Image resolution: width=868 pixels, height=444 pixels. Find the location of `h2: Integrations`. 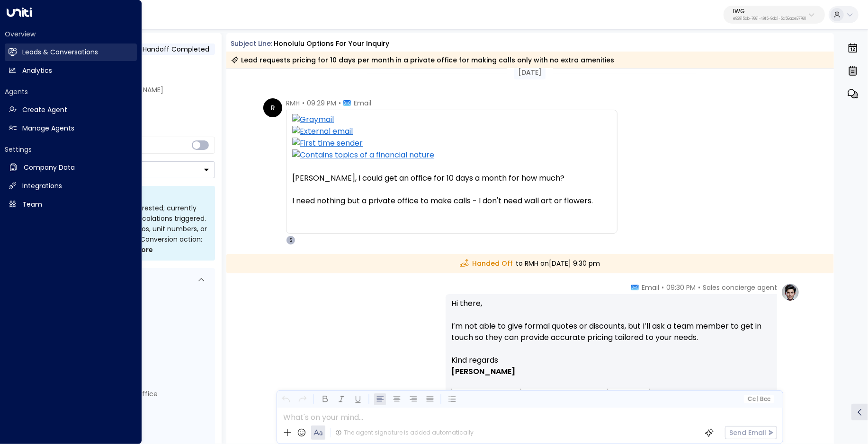

h2: Integrations is located at coordinates (42, 186).